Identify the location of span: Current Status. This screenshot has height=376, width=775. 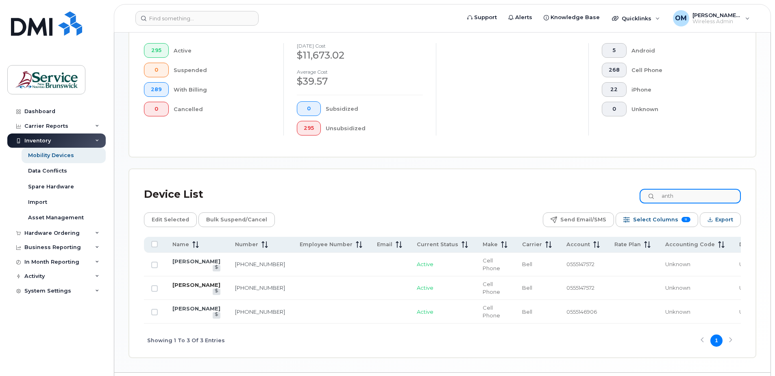
(438, 244).